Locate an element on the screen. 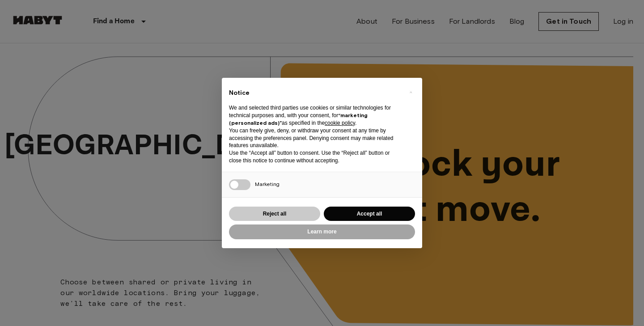 Image resolution: width=644 pixels, height=326 pixels. a: cookie policy is located at coordinates (339, 123).